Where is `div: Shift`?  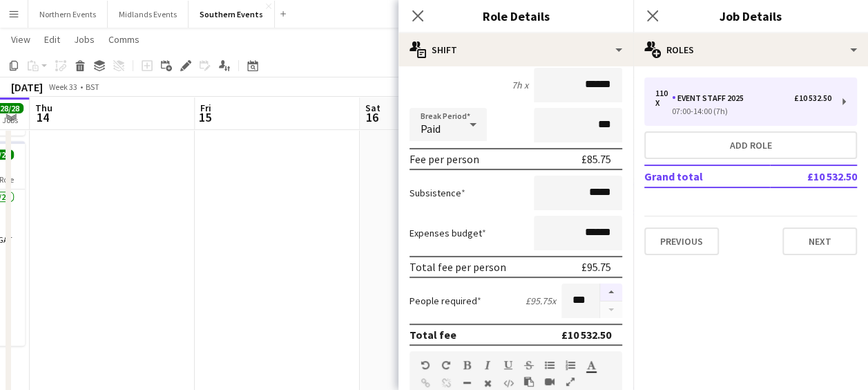 div: Shift is located at coordinates (516, 49).